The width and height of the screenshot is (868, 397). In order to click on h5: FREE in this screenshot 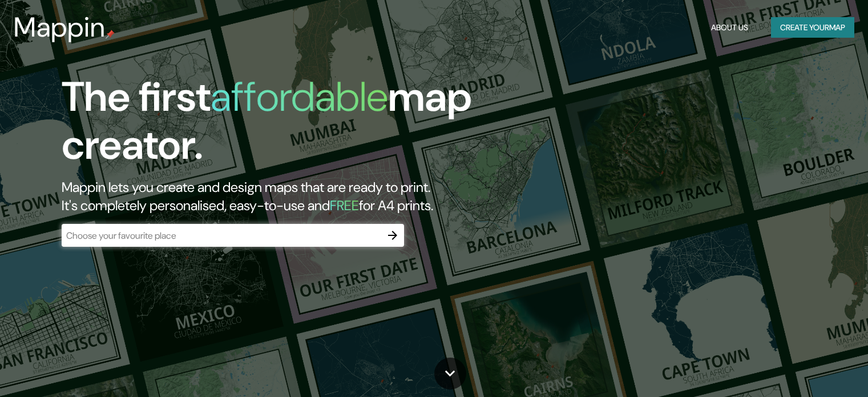, I will do `click(344, 205)`.